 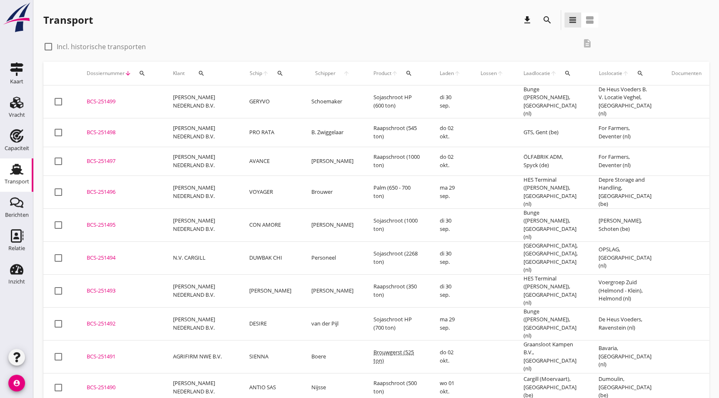 I want to click on div: Kaart, so click(x=17, y=81).